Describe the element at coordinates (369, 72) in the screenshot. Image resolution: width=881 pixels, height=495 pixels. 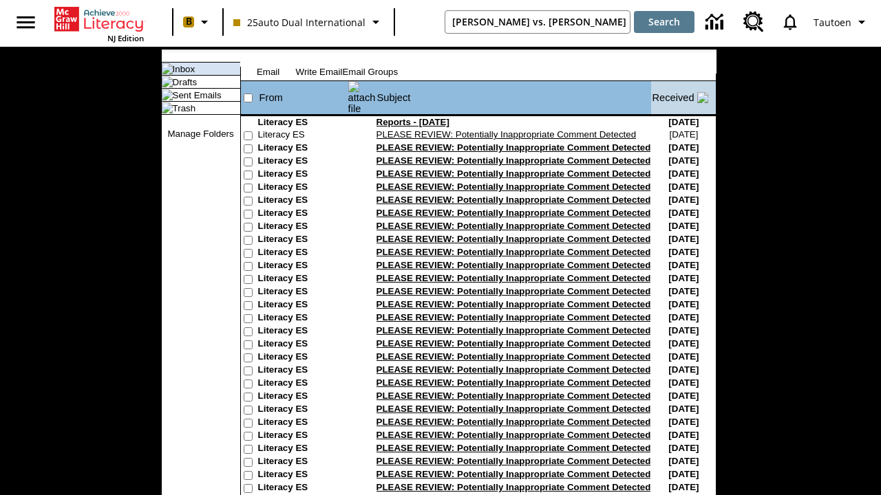
I see `a: Email Groups` at that location.